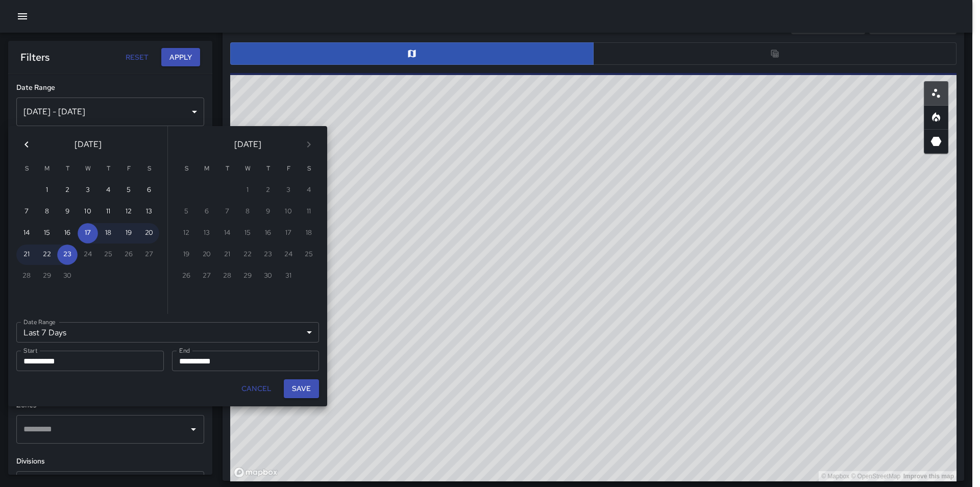 The height and width of the screenshot is (487, 980). What do you see at coordinates (26, 255) in the screenshot?
I see `button: 21` at bounding box center [26, 255].